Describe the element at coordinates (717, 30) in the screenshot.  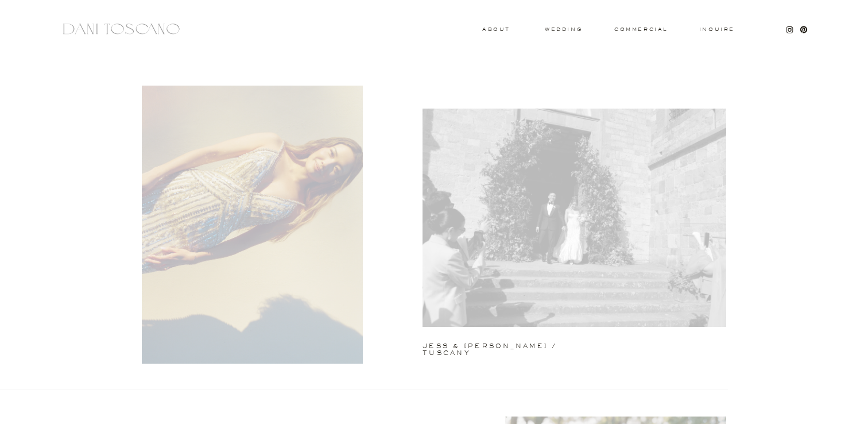
I see `h3: Inquire` at that location.